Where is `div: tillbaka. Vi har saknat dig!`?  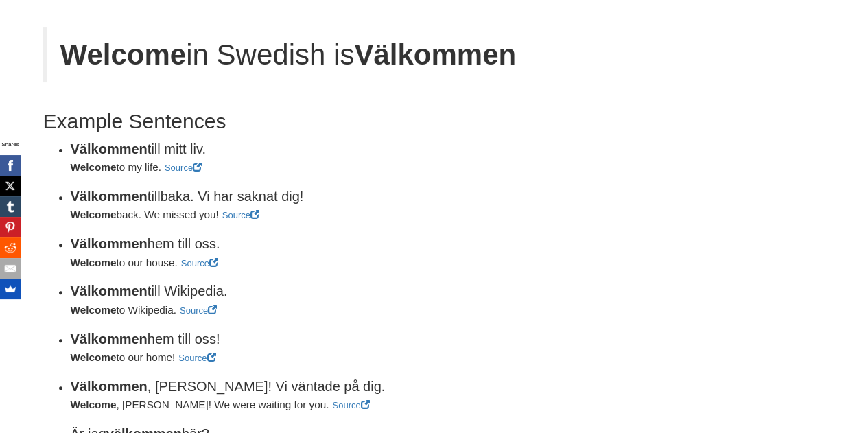 div: tillbaka. Vi har saknat dig! is located at coordinates (314, 196).